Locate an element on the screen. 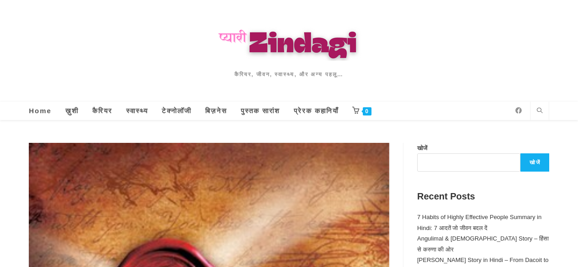 This screenshot has height=267, width=578. span: स्वास्थ्य is located at coordinates (137, 110).